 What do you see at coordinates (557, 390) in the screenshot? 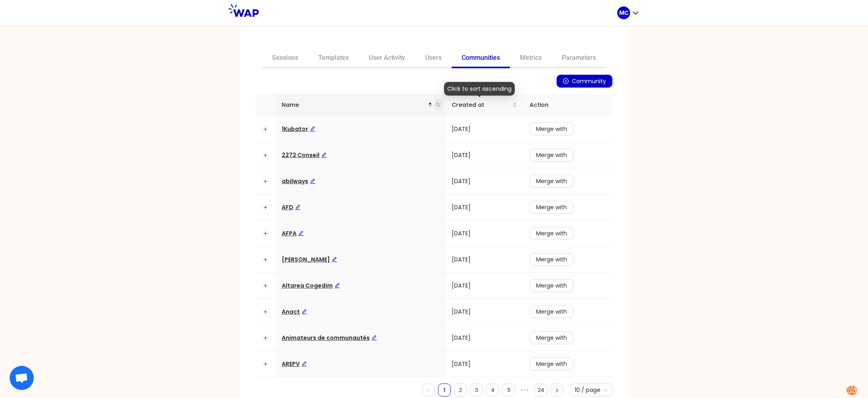
I see `button: right` at bounding box center [557, 390].